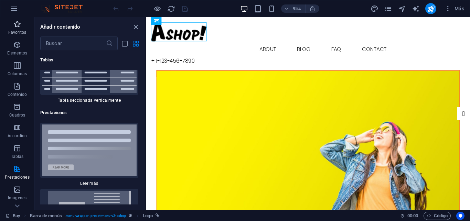 This screenshot has height=221, width=470. Describe the element at coordinates (157, 215) in the screenshot. I see `i: Este elemento está vinculado` at that location.